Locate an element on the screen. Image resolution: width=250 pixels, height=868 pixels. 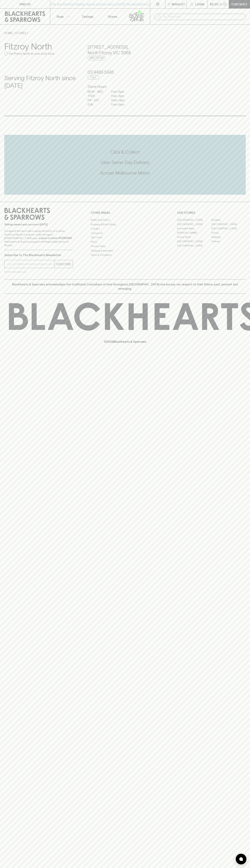
p: It is against the law to sell or supply alcohol to, or to obtain alcohol on behalf of a person un... is located at coordinates (39, 238).